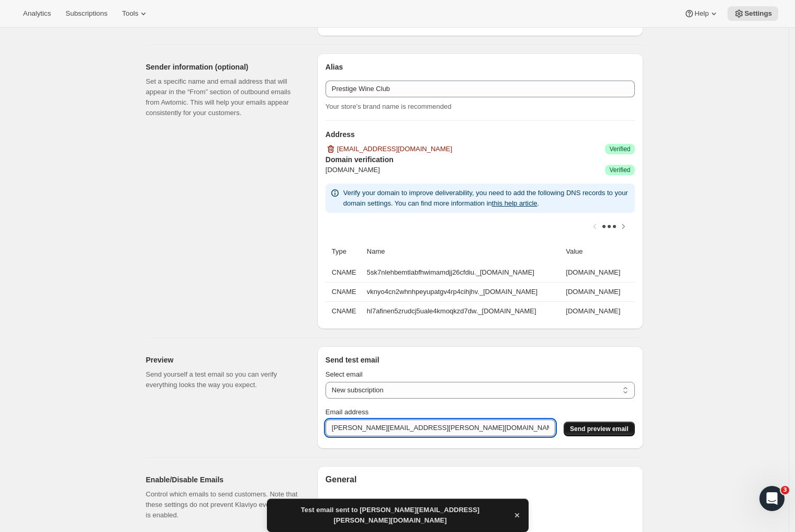  What do you see at coordinates (223, 505) in the screenshot?
I see `p: Control which emails to send customers. Note that these settings do not prevent Klaviyo events if...` at bounding box center [223, 505].